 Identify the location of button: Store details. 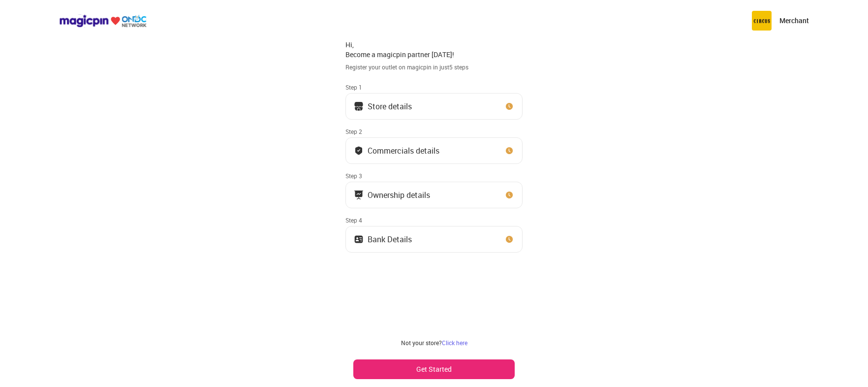
(434, 107).